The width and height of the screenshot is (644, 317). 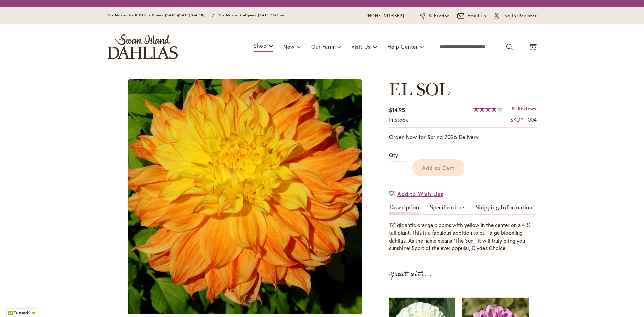 I want to click on span: Log In/Register, so click(x=519, y=16).